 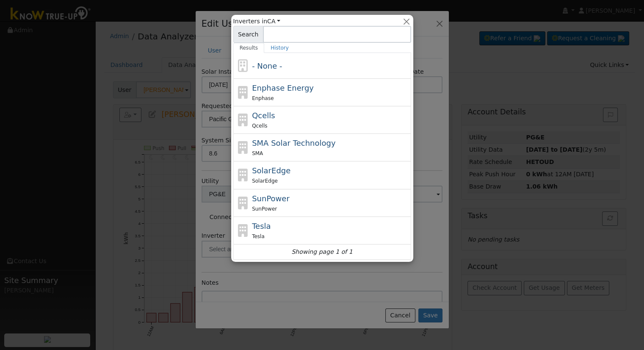 What do you see at coordinates (322, 251) in the screenshot?
I see `i: Showing page 1 of 1` at bounding box center [322, 251].